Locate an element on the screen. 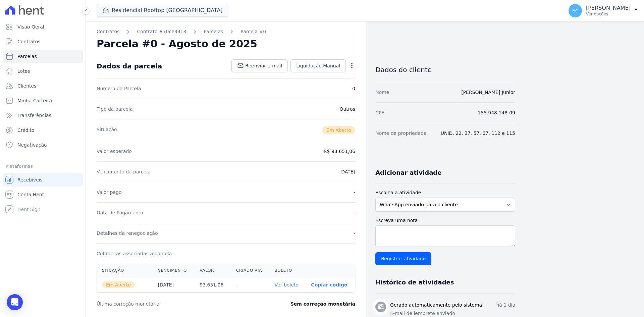 The image size is (644, 317). h3: Gerado automaticamente pelo sistema is located at coordinates (436, 305).